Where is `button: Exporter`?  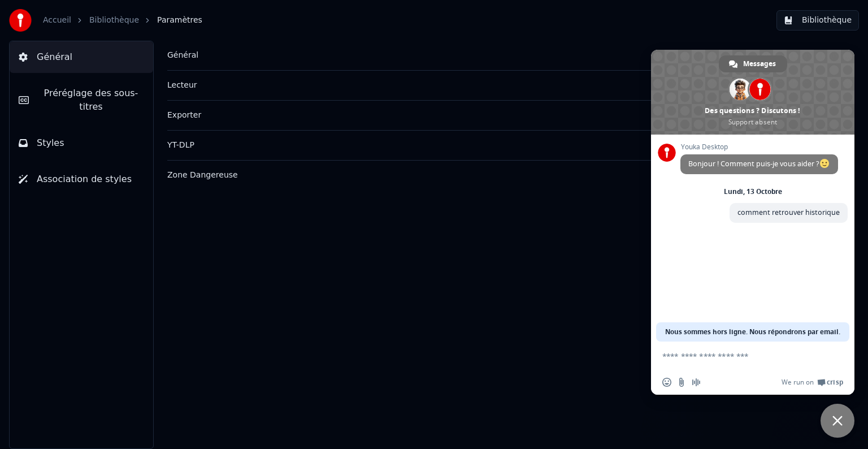
button: Exporter is located at coordinates (506, 116).